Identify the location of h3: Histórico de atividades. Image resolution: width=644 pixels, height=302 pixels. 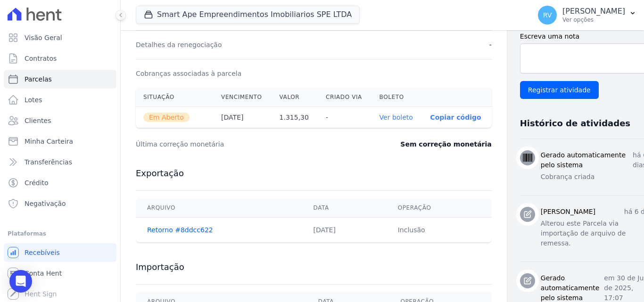
(575, 123).